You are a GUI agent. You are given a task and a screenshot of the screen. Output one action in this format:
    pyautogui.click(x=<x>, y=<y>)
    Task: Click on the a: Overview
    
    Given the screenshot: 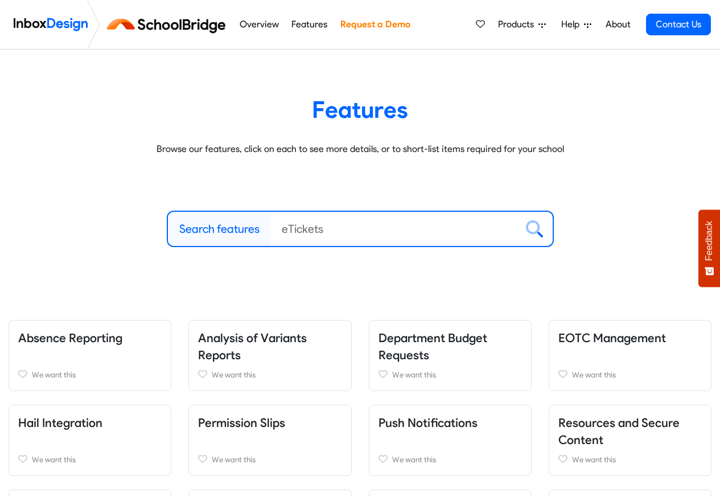 What is the action you would take?
    pyautogui.click(x=259, y=24)
    